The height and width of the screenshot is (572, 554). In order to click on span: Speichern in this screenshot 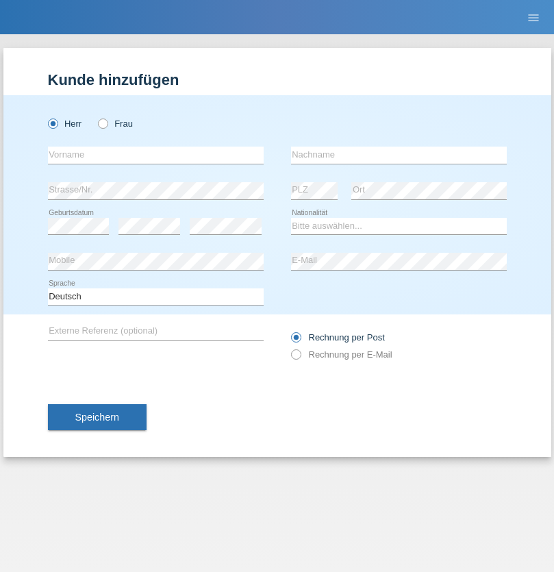, I will do `click(97, 417)`.